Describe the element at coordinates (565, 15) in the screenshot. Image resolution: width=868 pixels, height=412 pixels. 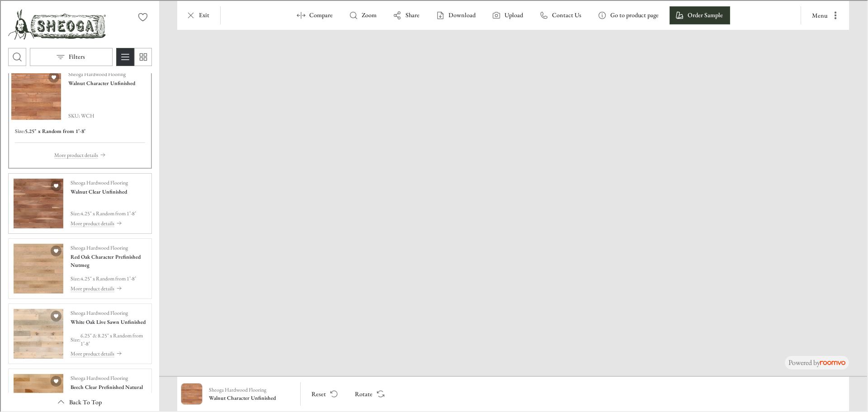
I see `p: Contact Us` at that location.